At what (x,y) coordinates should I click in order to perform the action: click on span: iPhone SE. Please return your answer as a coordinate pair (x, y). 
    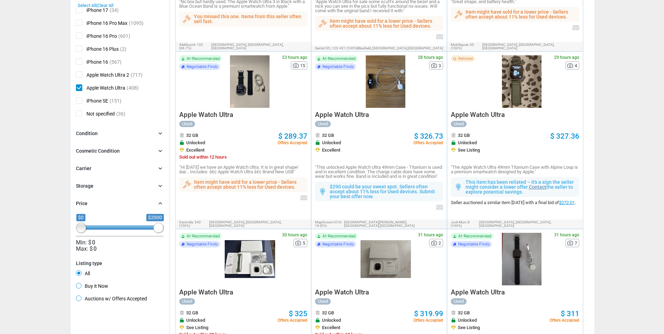
    Looking at the image, I should click on (92, 102).